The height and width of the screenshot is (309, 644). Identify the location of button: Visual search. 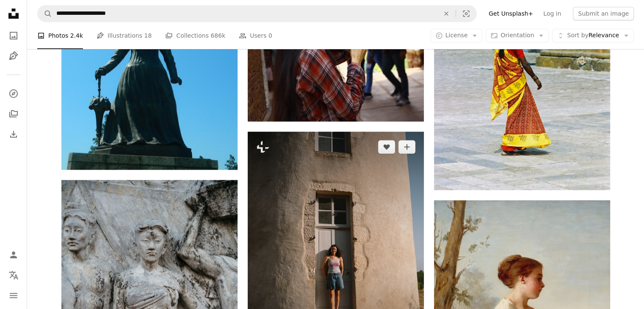
(466, 14).